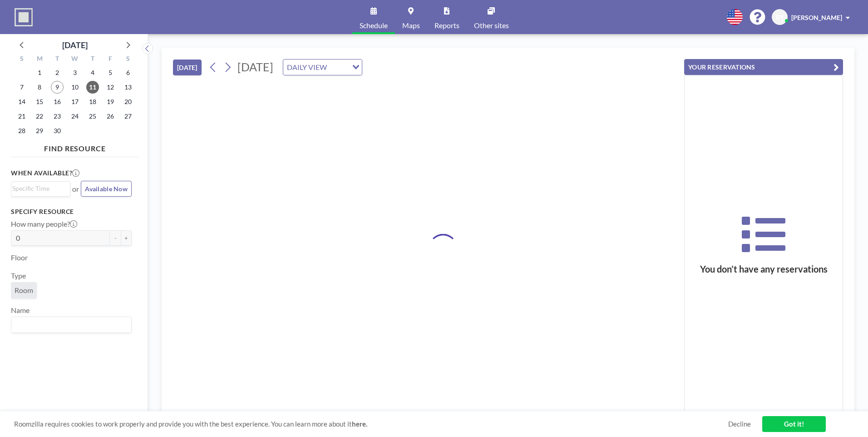 The width and height of the screenshot is (868, 437). I want to click on span: Friday, September 12, 2025, so click(111, 87).